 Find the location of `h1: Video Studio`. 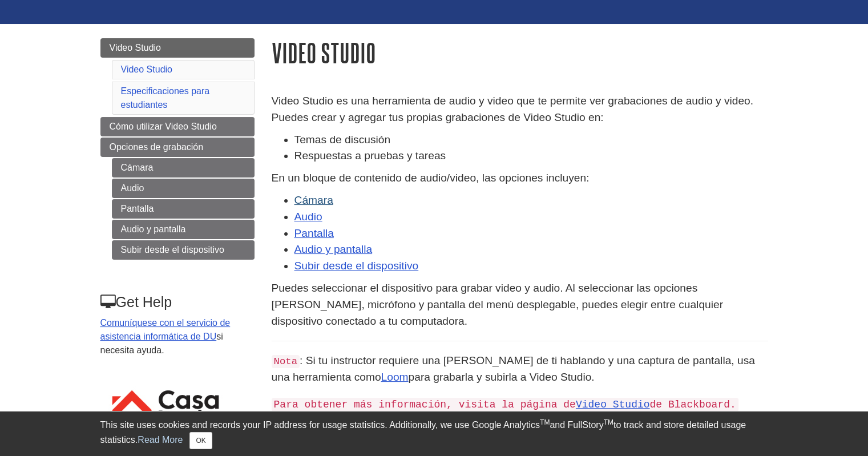

h1: Video Studio is located at coordinates (520, 52).